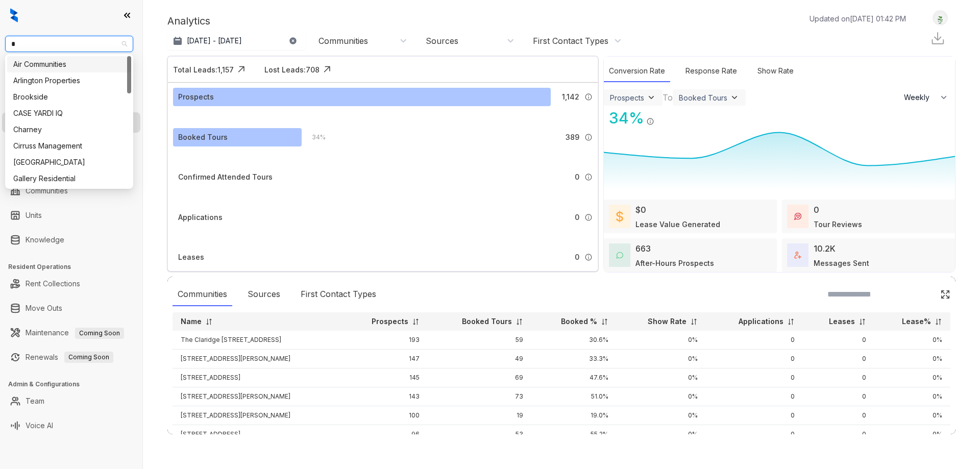 The height and width of the screenshot is (469, 980). Describe the element at coordinates (838, 224) in the screenshot. I see `div: Tour Reviews` at that location.